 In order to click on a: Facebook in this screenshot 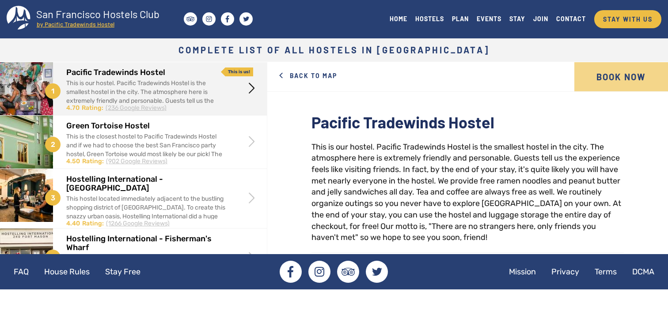, I will do `click(291, 272)`.